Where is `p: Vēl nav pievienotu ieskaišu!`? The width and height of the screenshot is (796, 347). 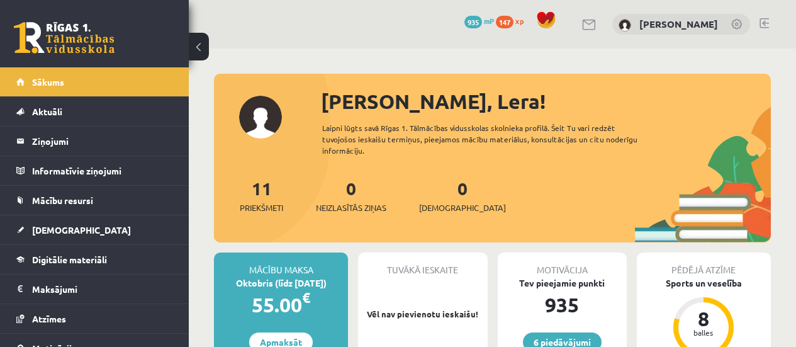 p: Vēl nav pievienotu ieskaišu! is located at coordinates (422, 314).